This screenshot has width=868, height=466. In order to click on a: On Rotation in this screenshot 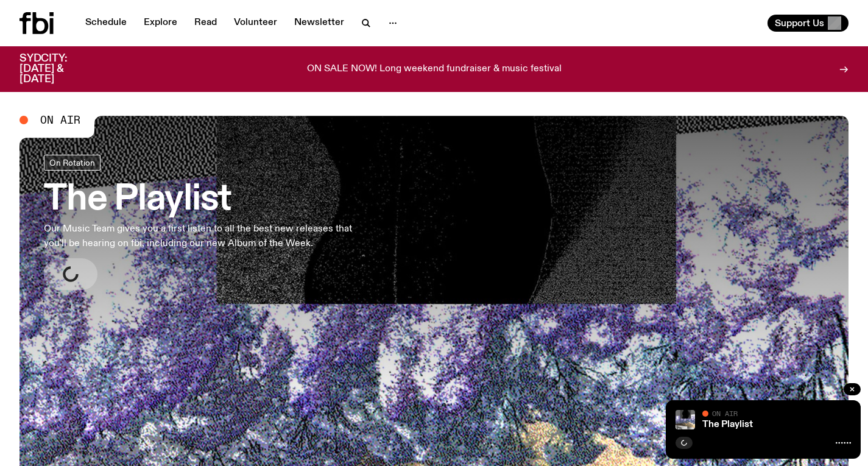, I will do `click(72, 162)`.